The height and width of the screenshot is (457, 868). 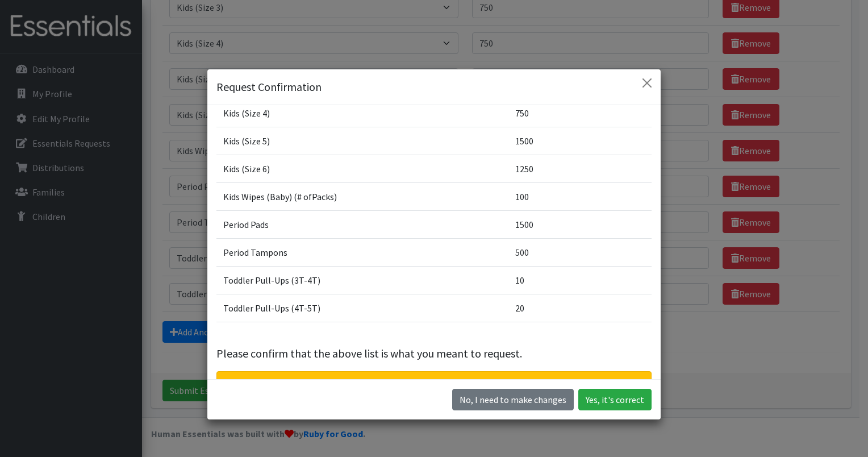 What do you see at coordinates (580, 196) in the screenshot?
I see `td: 100` at bounding box center [580, 196].